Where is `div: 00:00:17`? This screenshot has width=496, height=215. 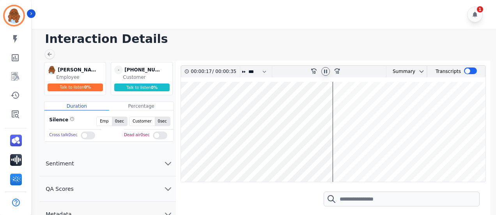 div: 00:00:17 is located at coordinates (201, 71).